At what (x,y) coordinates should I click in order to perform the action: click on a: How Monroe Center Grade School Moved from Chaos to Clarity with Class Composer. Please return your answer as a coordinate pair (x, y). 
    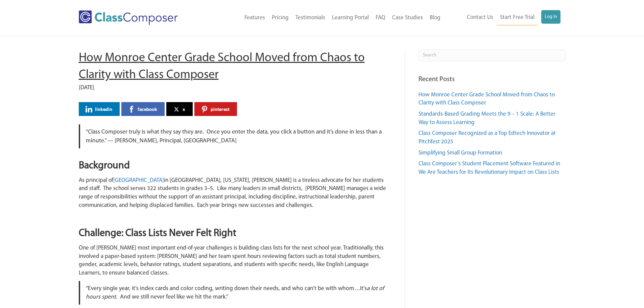
    Looking at the image, I should click on (486, 99).